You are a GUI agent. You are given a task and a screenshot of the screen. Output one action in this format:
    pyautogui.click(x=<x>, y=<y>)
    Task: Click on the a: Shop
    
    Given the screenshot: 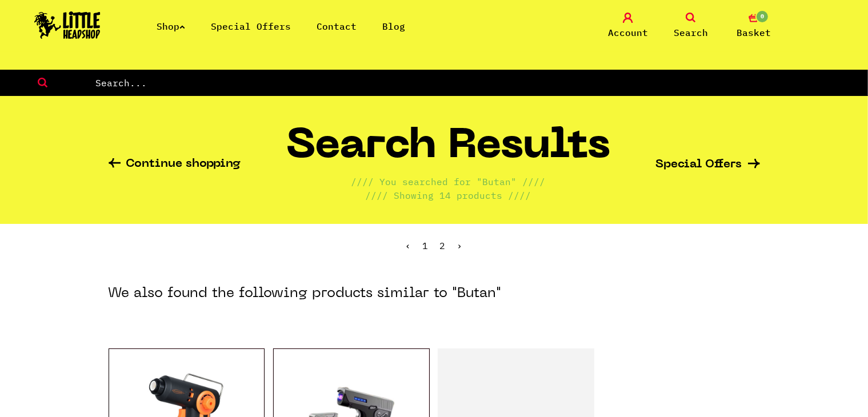 What is the action you would take?
    pyautogui.click(x=171, y=26)
    